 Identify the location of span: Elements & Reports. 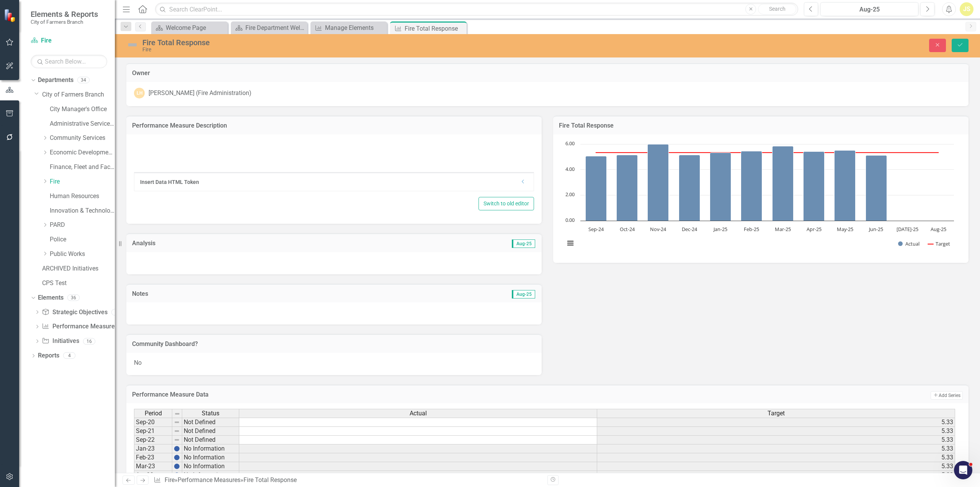
(64, 14).